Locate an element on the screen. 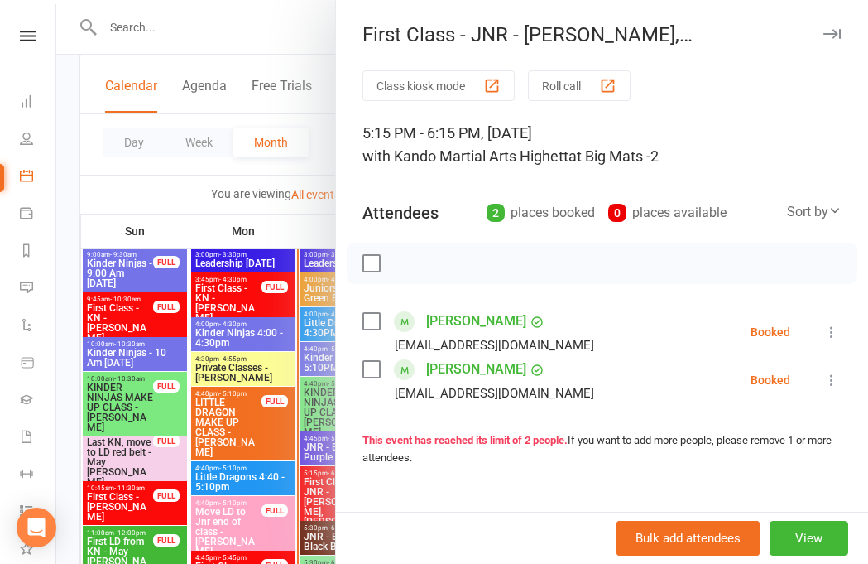 The height and width of the screenshot is (564, 868). button: View is located at coordinates (809, 538).